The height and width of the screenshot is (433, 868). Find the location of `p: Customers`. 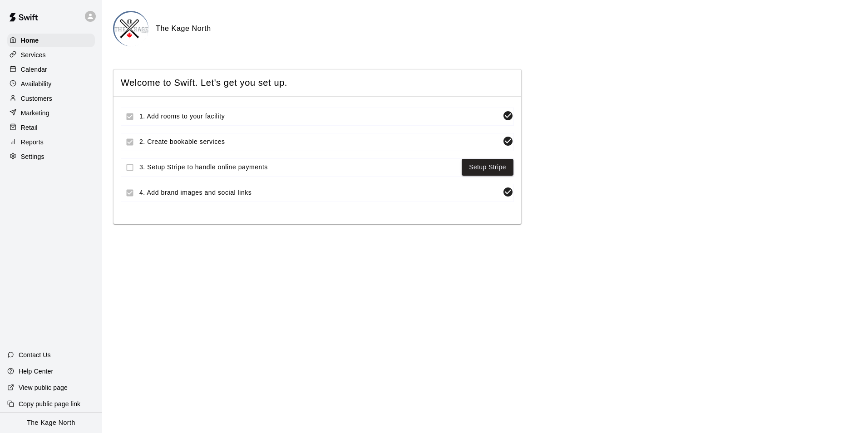

p: Customers is located at coordinates (36, 99).